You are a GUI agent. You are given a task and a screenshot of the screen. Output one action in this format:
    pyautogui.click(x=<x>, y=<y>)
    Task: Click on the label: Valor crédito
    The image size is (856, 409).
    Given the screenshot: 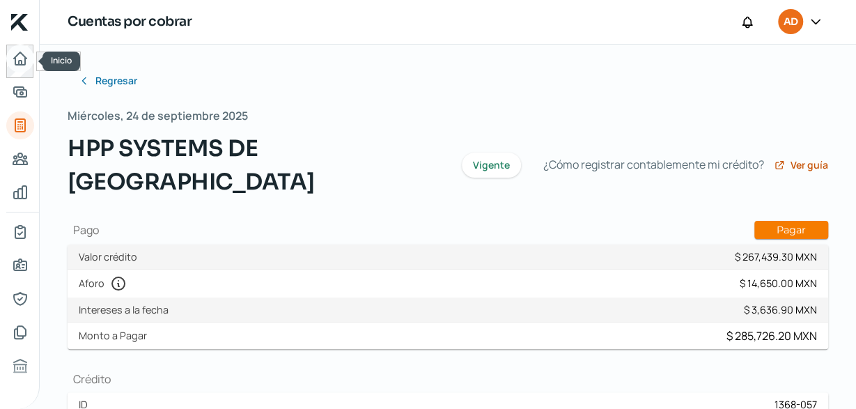 What is the action you would take?
    pyautogui.click(x=111, y=256)
    